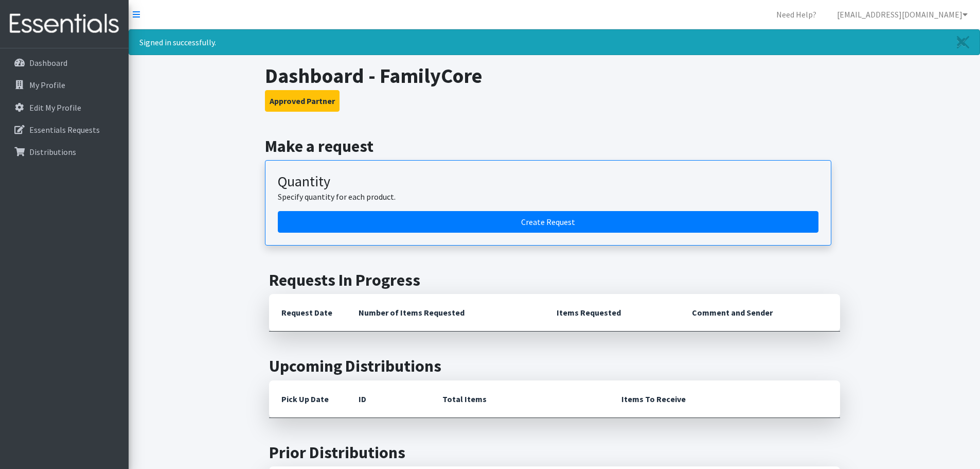 The width and height of the screenshot is (980, 469). Describe the element at coordinates (52, 152) in the screenshot. I see `p: Distributions` at that location.